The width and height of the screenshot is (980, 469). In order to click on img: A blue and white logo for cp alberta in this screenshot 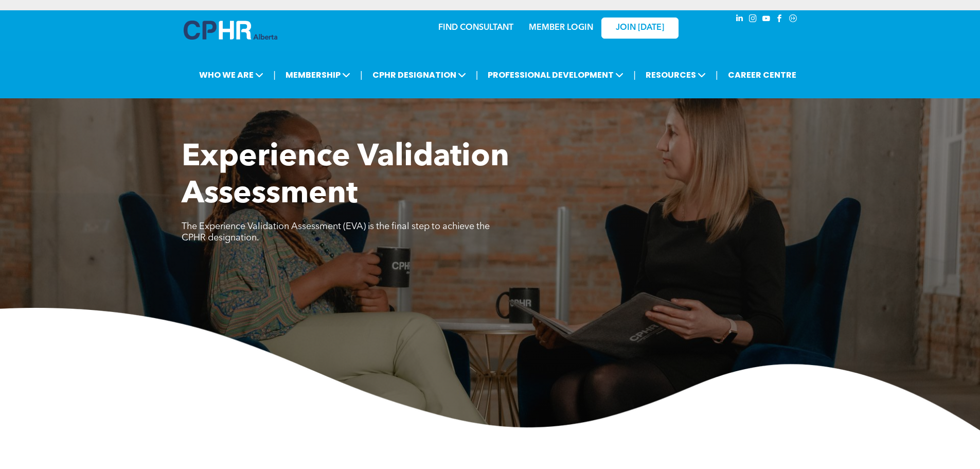, I will do `click(230, 30)`.